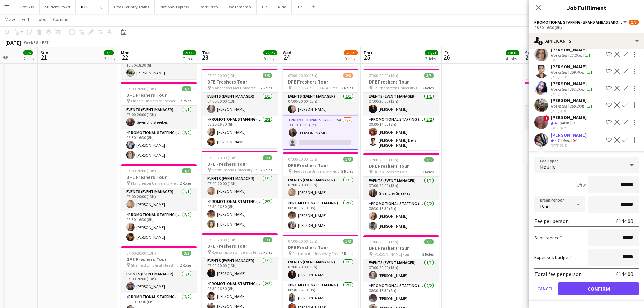 This screenshot has height=308, width=644. I want to click on div: £144.00, so click(625, 221).